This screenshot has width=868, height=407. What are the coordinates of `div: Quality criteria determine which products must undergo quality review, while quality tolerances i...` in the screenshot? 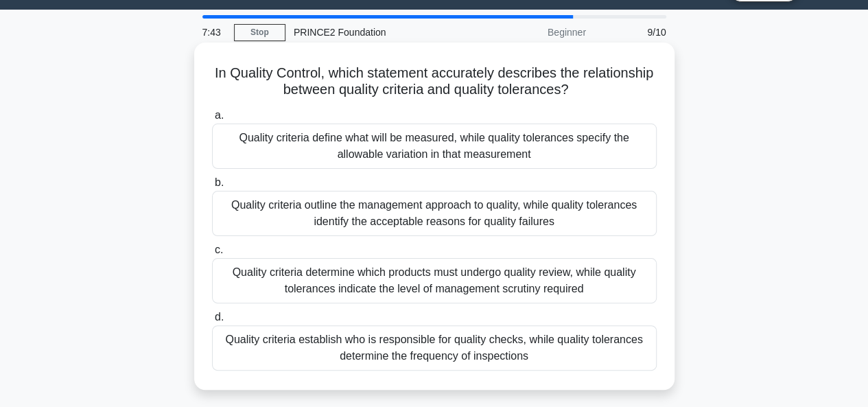 It's located at (434, 281).